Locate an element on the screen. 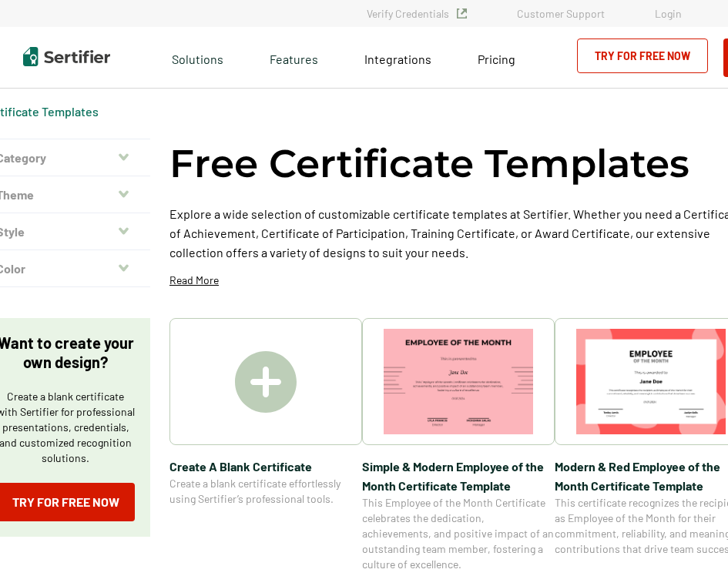 The width and height of the screenshot is (728, 576). img: Simple & Modern Employee of the Month Certificate Template is located at coordinates (458, 381).